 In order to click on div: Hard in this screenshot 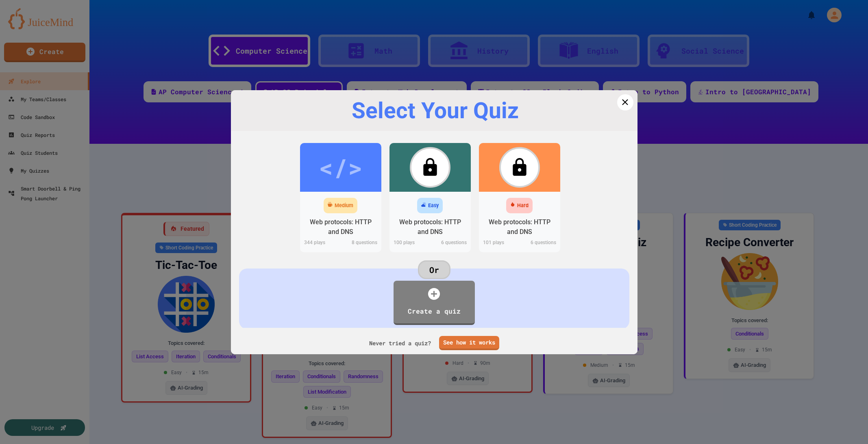, I will do `click(523, 206)`.